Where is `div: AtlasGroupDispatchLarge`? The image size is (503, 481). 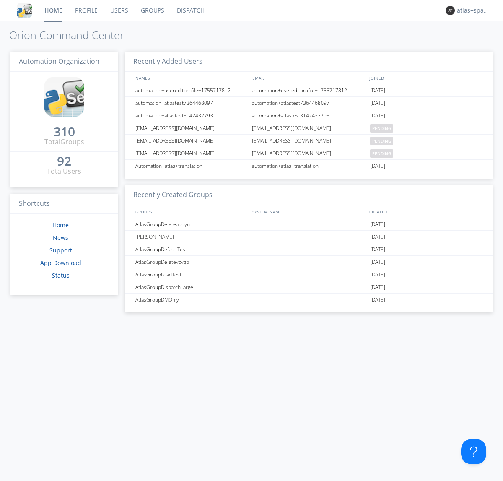 div: AtlasGroupDispatchLarge is located at coordinates (191, 287).